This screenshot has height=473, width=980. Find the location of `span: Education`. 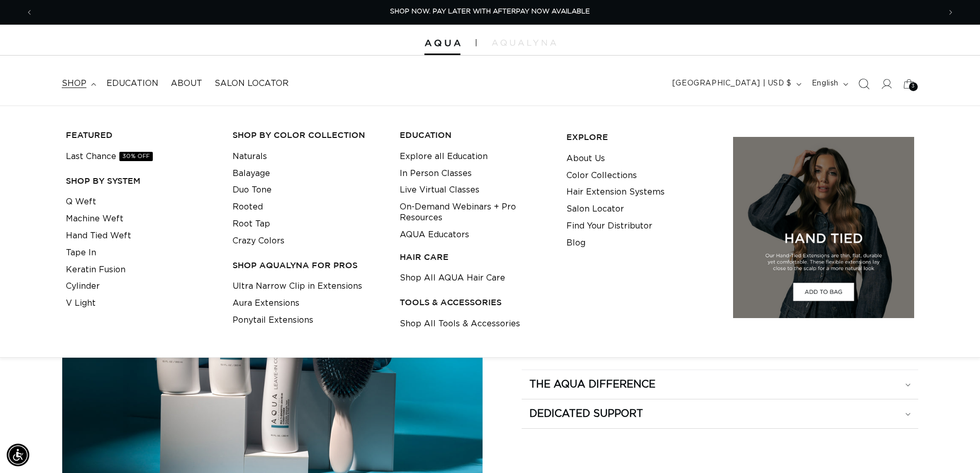

span: Education is located at coordinates (132, 83).